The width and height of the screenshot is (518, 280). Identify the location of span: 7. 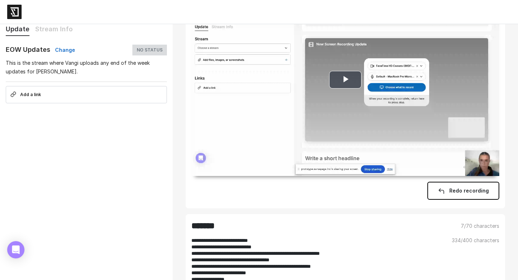
(463, 226).